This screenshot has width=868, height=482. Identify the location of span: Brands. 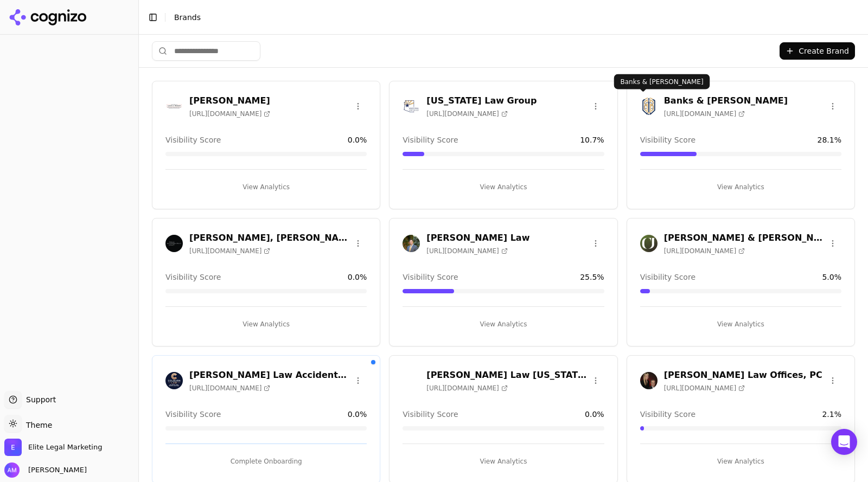
(187, 18).